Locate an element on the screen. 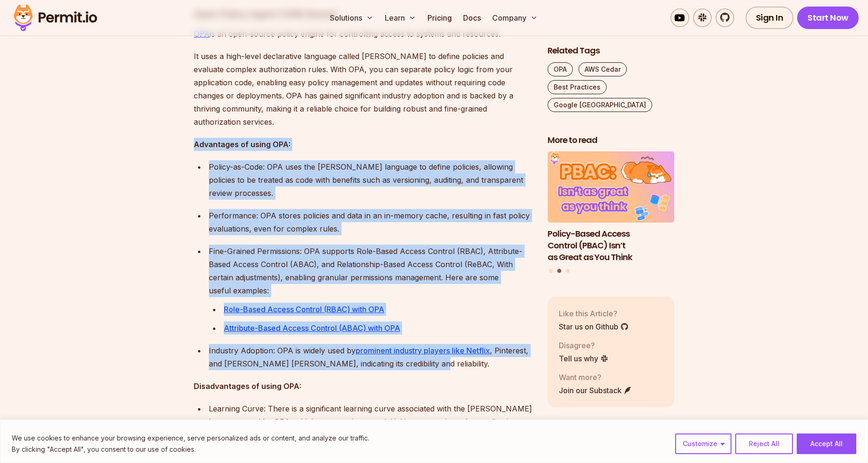  button: Solutions is located at coordinates (351, 18).